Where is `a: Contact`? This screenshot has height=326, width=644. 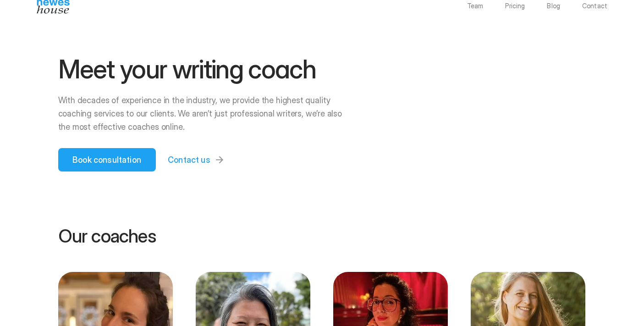 a: Contact is located at coordinates (594, 6).